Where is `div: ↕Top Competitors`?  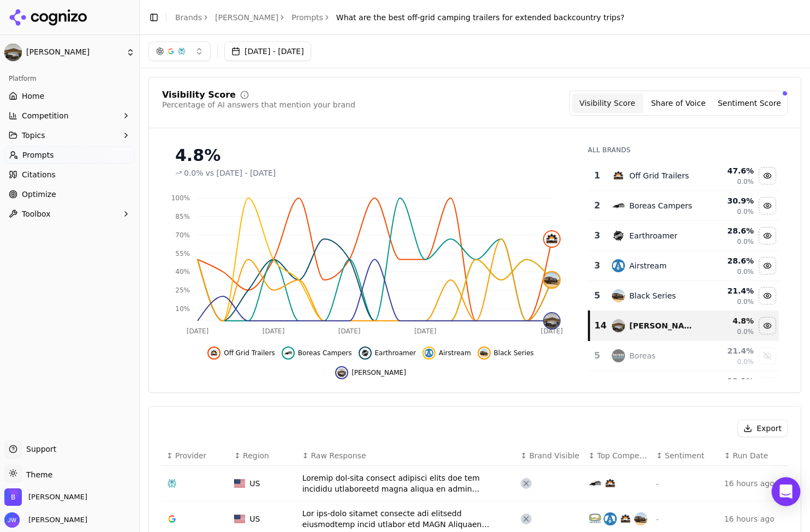 div: ↕Top Competitors is located at coordinates (618, 455).